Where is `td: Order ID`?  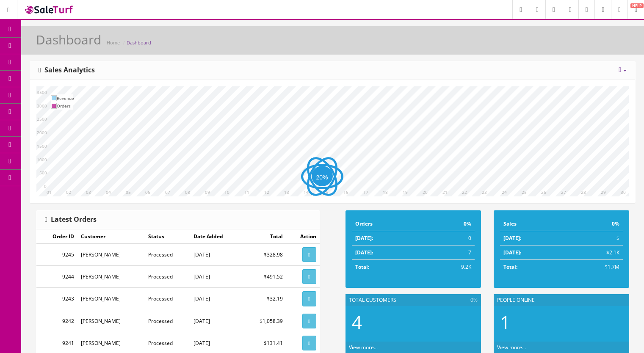 td: Order ID is located at coordinates (57, 237).